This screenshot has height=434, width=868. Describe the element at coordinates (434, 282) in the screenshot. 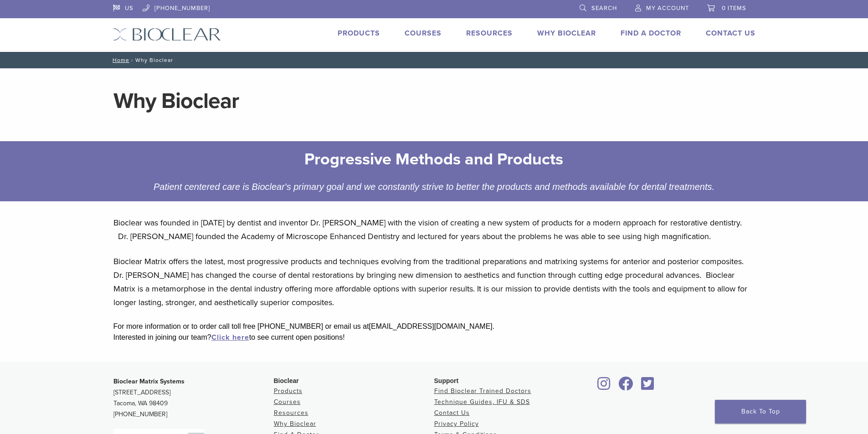

I see `p: Bioclear Matrix offers the latest, most progressive products and techniques evolving from the tra...` at that location.